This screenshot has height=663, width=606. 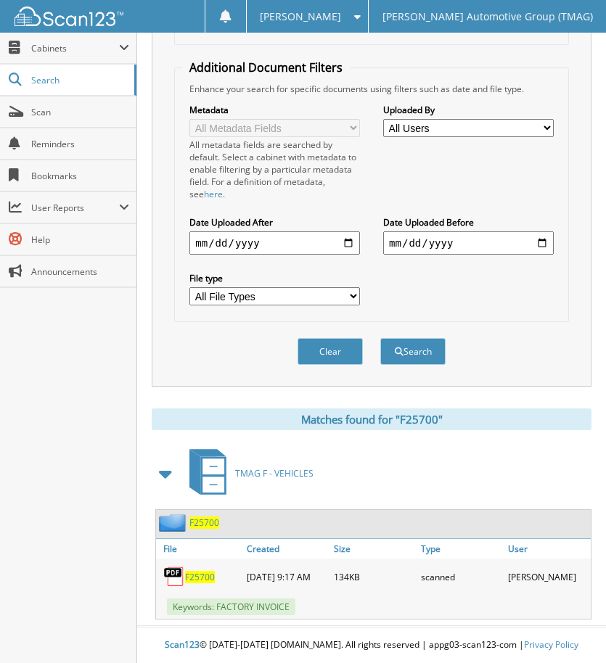 I want to click on span: Help, so click(x=80, y=240).